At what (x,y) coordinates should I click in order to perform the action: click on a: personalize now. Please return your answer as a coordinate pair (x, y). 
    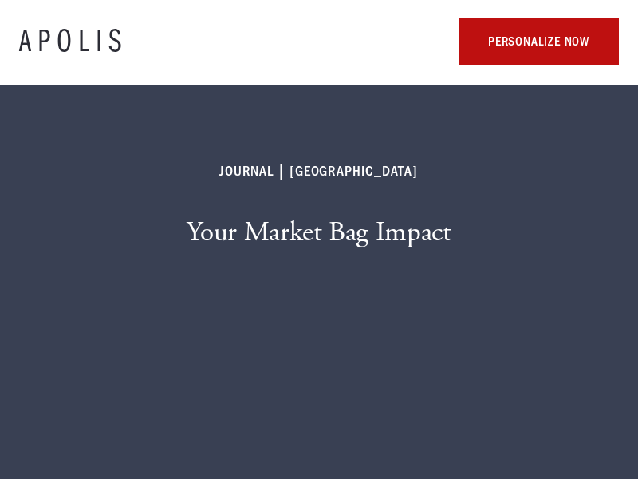
    Looking at the image, I should click on (539, 41).